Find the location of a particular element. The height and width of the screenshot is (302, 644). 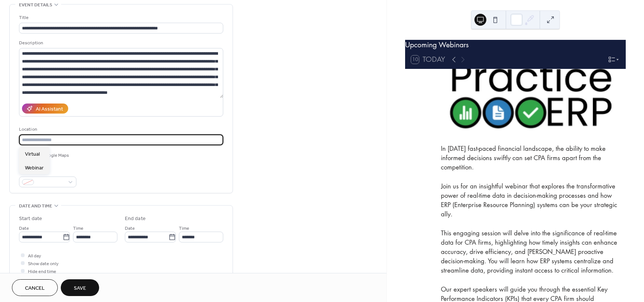

span: All day is located at coordinates (34, 256).